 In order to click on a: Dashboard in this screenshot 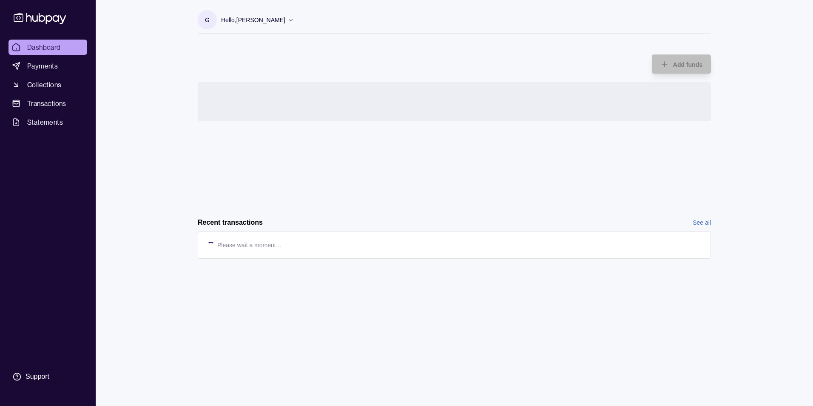, I will do `click(48, 47)`.